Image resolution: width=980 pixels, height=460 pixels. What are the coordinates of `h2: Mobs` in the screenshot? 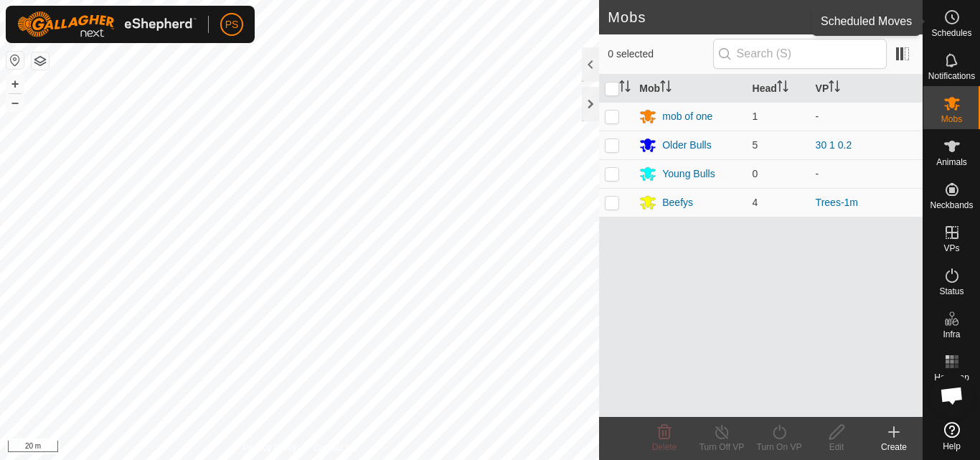 It's located at (754, 17).